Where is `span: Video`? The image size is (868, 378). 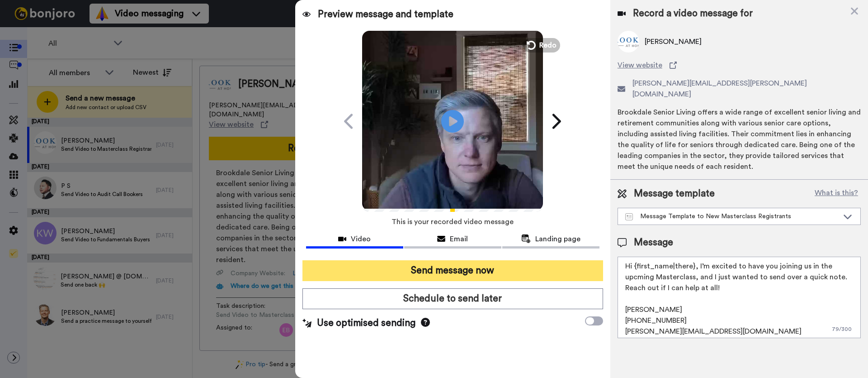
span: Video is located at coordinates (361, 239).